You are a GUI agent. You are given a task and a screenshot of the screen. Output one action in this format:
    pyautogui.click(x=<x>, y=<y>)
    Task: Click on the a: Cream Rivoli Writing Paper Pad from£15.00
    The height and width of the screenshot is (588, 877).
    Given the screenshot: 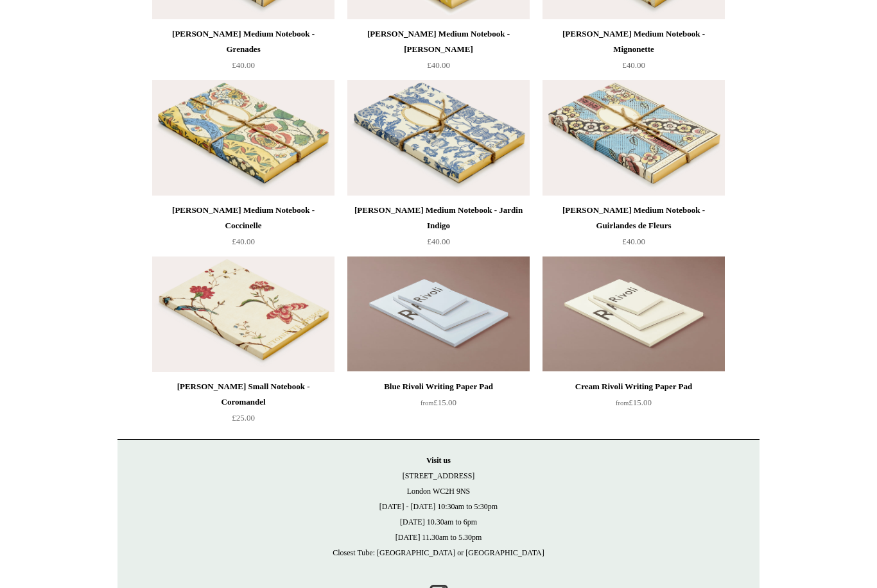 What is the action you would take?
    pyautogui.click(x=633, y=406)
    